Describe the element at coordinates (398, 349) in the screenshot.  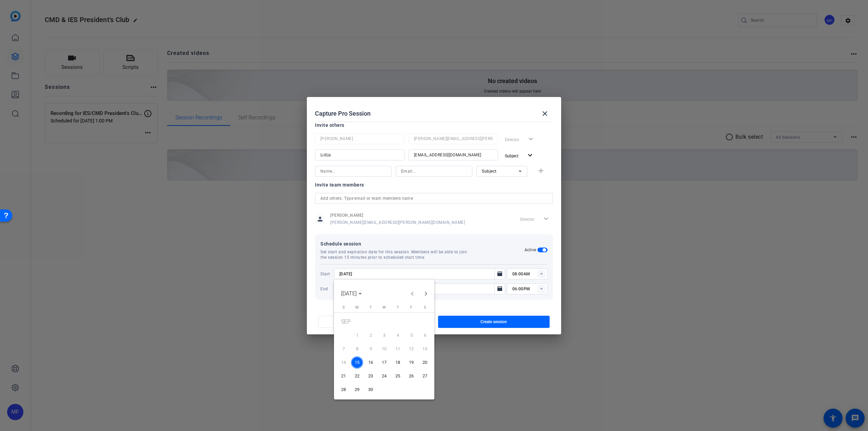
I see `button: September 11, 2025` at that location.